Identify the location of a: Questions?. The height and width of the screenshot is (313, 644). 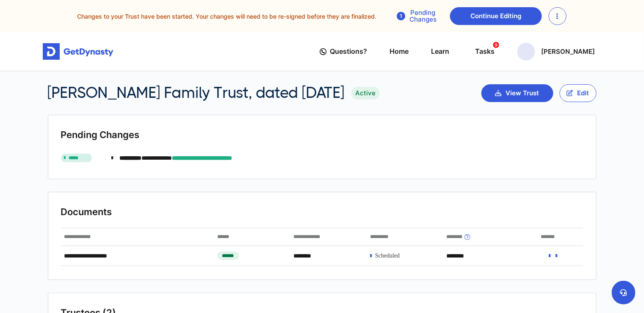
(344, 51).